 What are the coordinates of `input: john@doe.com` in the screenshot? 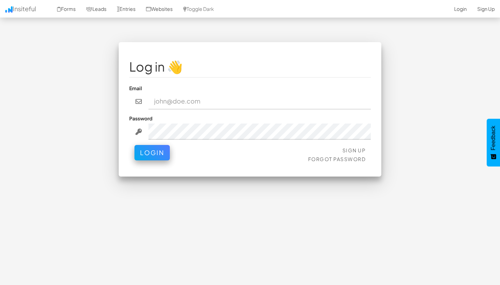 It's located at (260, 101).